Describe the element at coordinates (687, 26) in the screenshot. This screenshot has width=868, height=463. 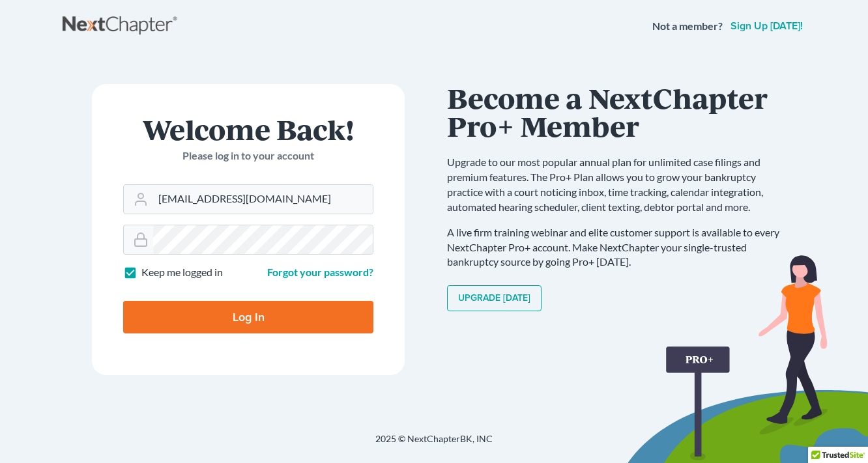
I see `strong: Not a member?` at that location.